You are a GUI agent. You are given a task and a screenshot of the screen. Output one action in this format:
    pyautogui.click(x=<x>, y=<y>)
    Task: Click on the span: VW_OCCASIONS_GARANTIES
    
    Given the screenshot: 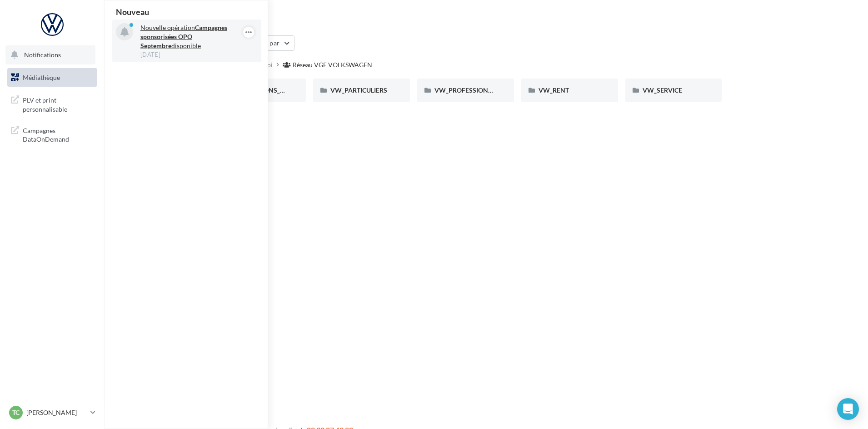 What is the action you would take?
    pyautogui.click(x=271, y=90)
    